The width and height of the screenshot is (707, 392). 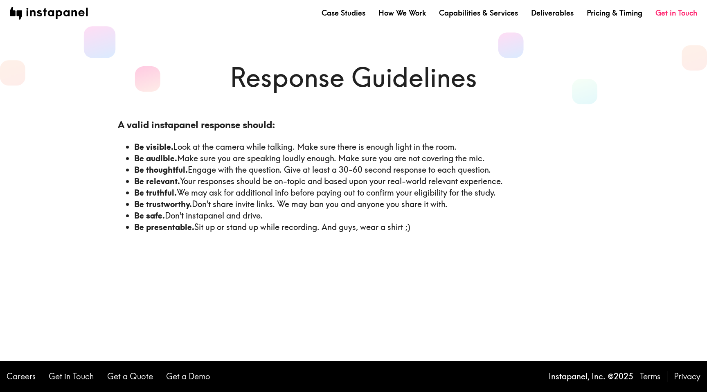 I want to click on a: Careers, so click(x=21, y=376).